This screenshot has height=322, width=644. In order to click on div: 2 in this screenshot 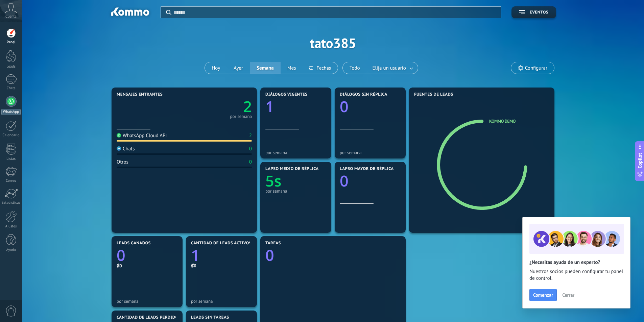, I will do `click(251, 136)`.